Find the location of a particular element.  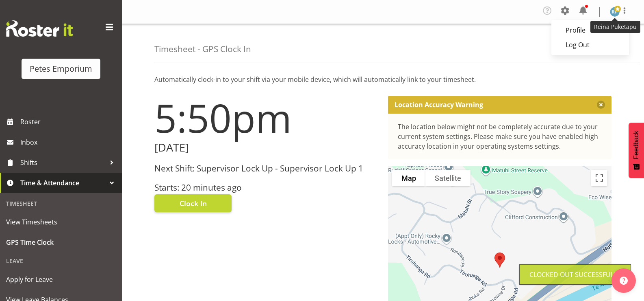

a: Apply for Leave is located at coordinates (61, 279).